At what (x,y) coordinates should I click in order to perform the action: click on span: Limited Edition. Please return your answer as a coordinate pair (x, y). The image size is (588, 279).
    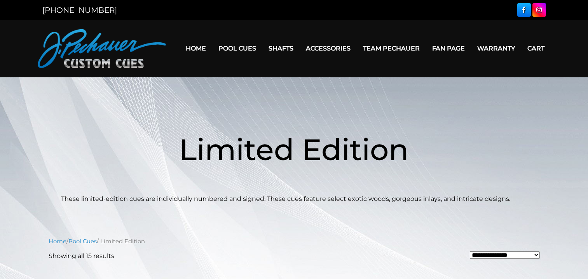
    Looking at the image, I should click on (294, 149).